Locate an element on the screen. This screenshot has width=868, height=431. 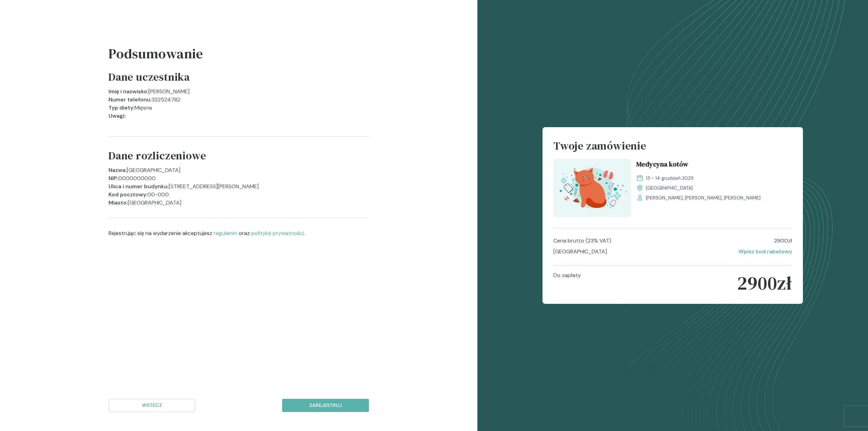
p: Rejestrując się na wydarzenie akceptujesz oraz . is located at coordinates (239, 234).